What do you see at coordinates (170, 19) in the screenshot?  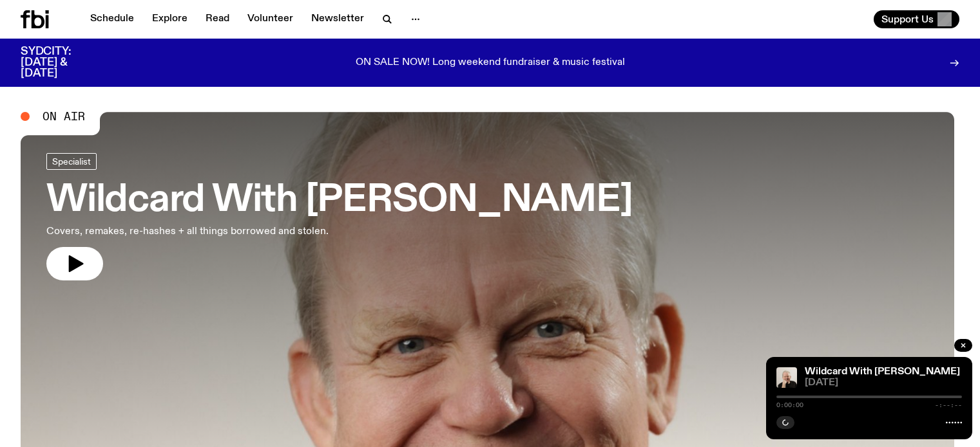 I see `a: Explore` at bounding box center [170, 19].